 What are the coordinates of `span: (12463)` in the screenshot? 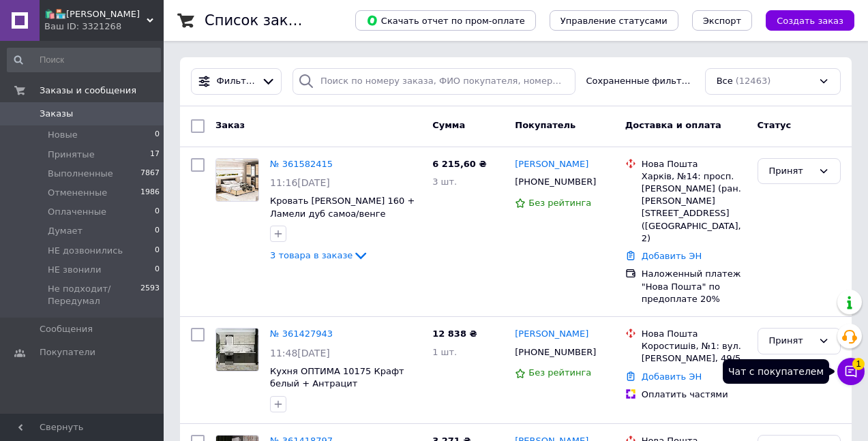 It's located at (753, 80).